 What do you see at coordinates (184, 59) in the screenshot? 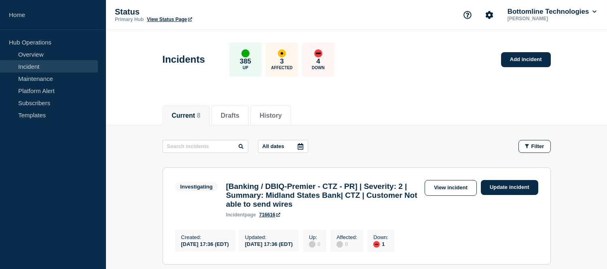
I see `h1: Incidents` at bounding box center [184, 59].